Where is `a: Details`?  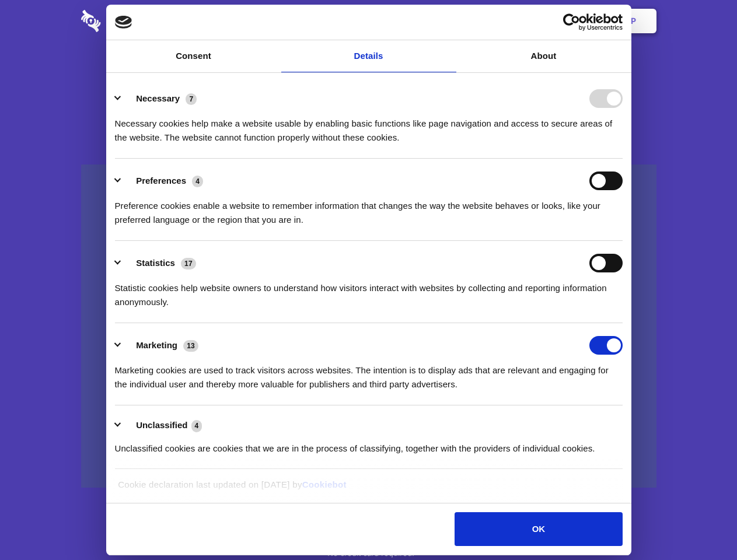
a: Details is located at coordinates (368, 56).